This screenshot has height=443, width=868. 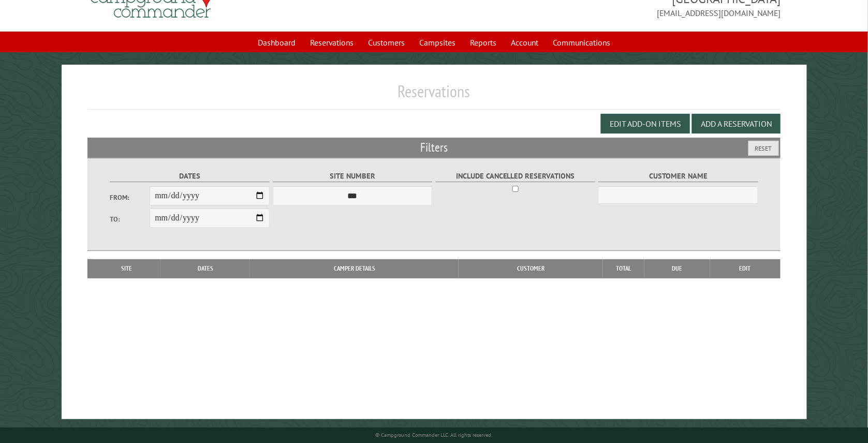 I want to click on th: Due, so click(x=677, y=269).